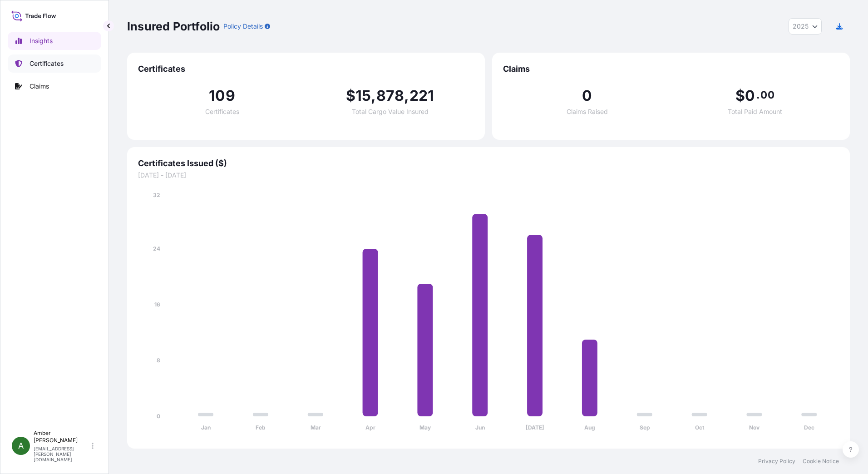 This screenshot has width=868, height=474. I want to click on p: Cookie Notice, so click(821, 461).